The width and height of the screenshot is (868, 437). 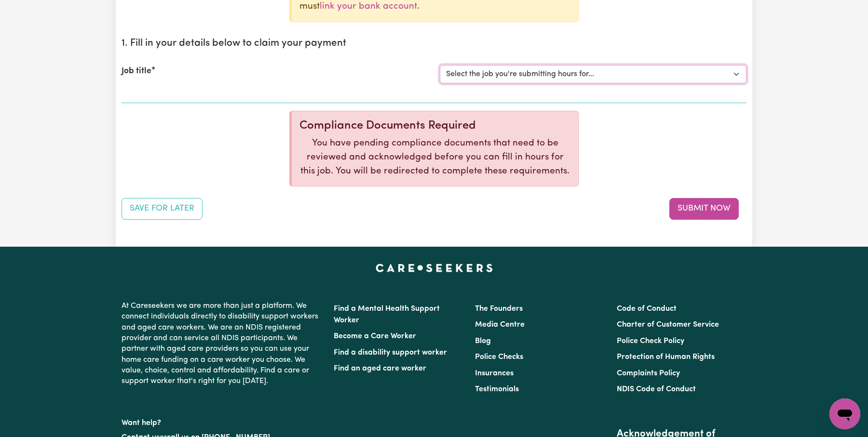 What do you see at coordinates (483, 341) in the screenshot?
I see `a: Blog` at bounding box center [483, 341].